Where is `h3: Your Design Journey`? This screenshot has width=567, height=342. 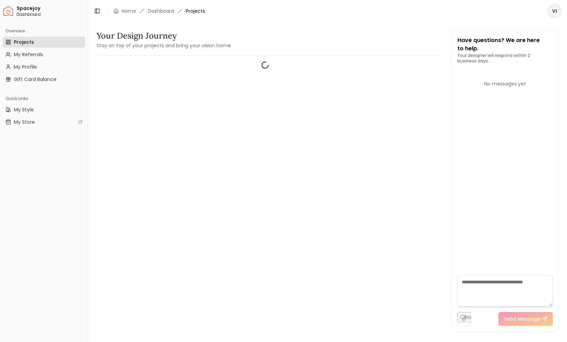
h3: Your Design Journey is located at coordinates (164, 36).